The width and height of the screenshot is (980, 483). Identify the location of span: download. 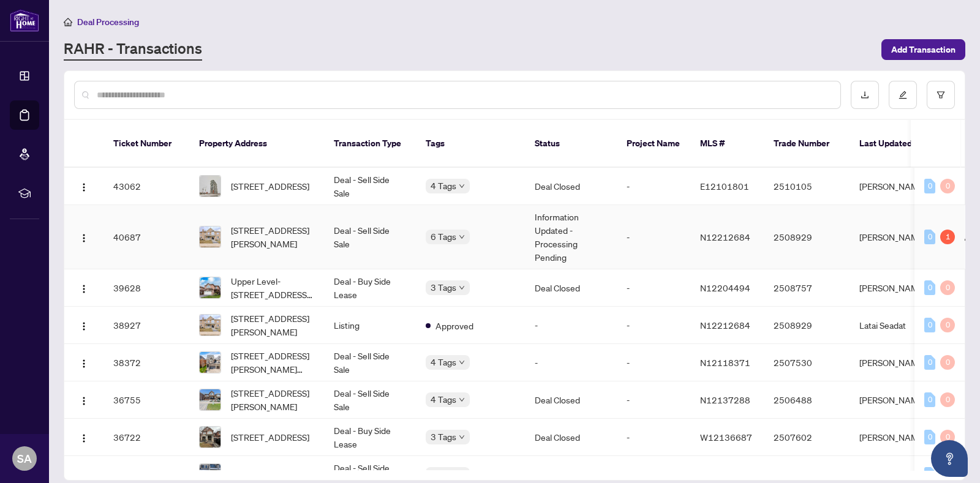
(864, 95).